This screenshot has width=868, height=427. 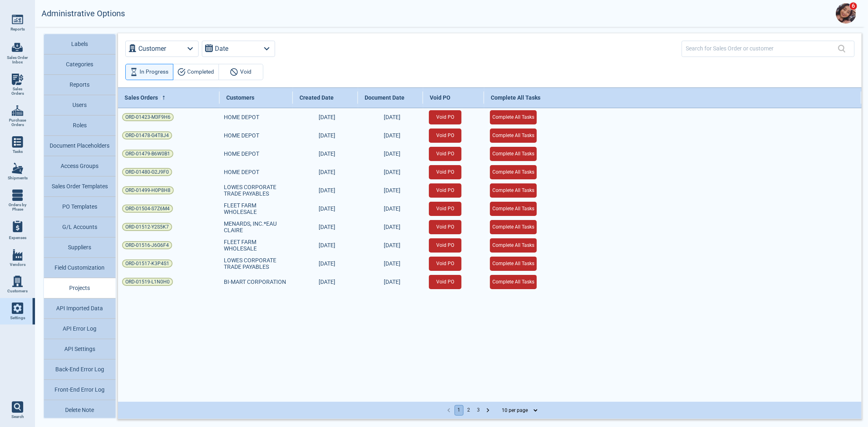 What do you see at coordinates (80, 369) in the screenshot?
I see `button: Back-End Error Log` at bounding box center [80, 369].